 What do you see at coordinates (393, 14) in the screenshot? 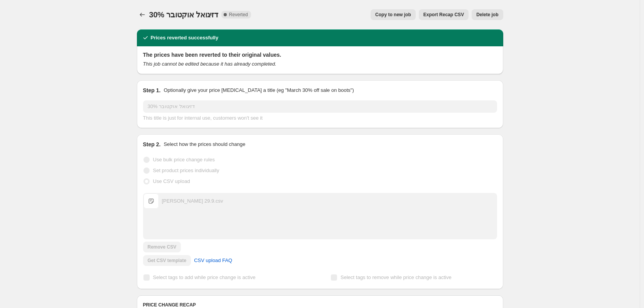
I see `button: Copy to new job` at bounding box center [393, 14].